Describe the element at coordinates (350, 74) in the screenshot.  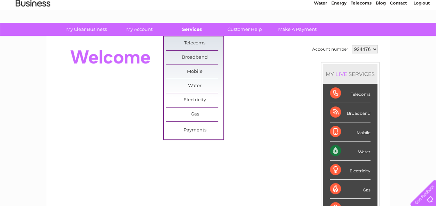
I see `div: MY SERVICES` at that location.